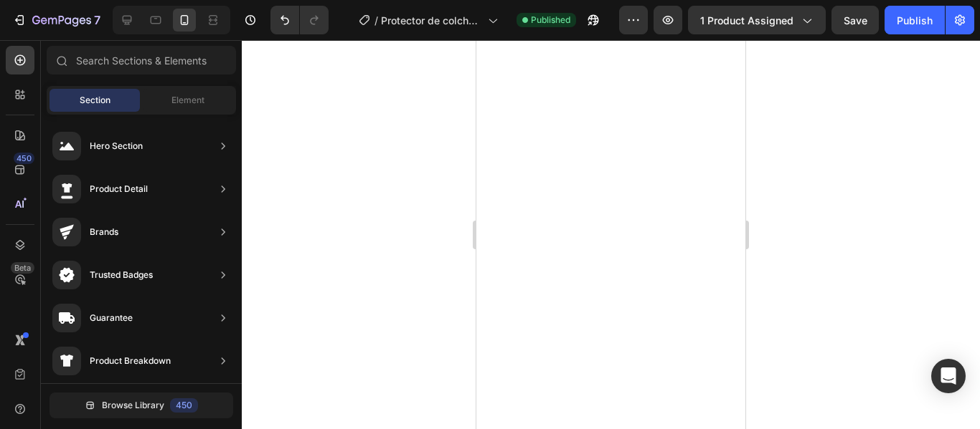  What do you see at coordinates (550, 20) in the screenshot?
I see `span: Published` at bounding box center [550, 20].